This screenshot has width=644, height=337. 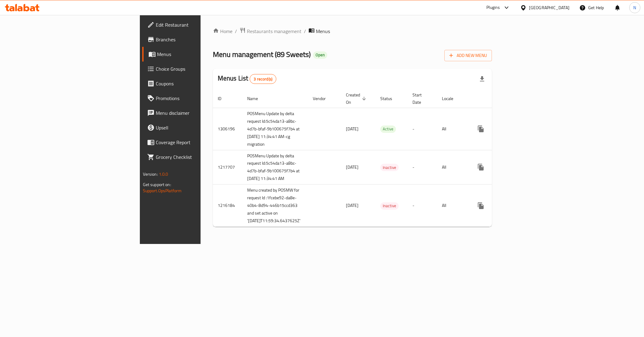 I want to click on span: Open, so click(x=320, y=55).